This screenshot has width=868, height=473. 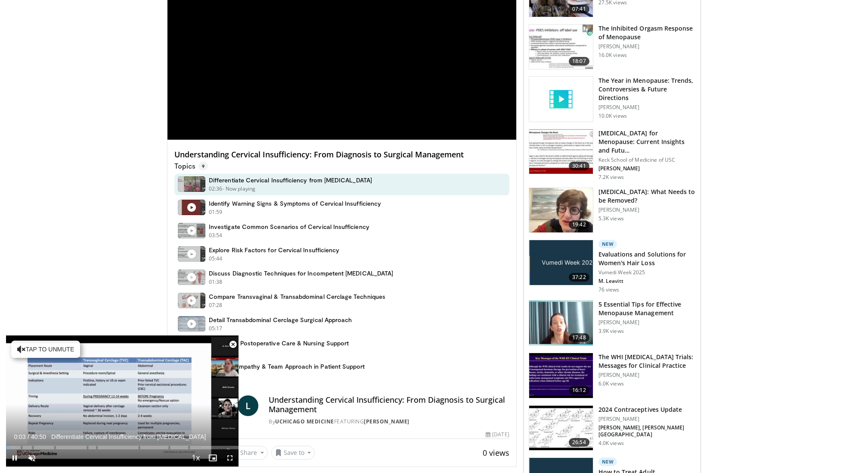 I want to click on img: video_placeholder_short.svg, so click(x=561, y=99).